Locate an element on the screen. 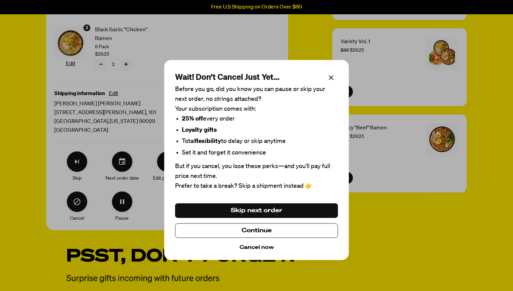  li: Set it and forget it convenience is located at coordinates (260, 152).